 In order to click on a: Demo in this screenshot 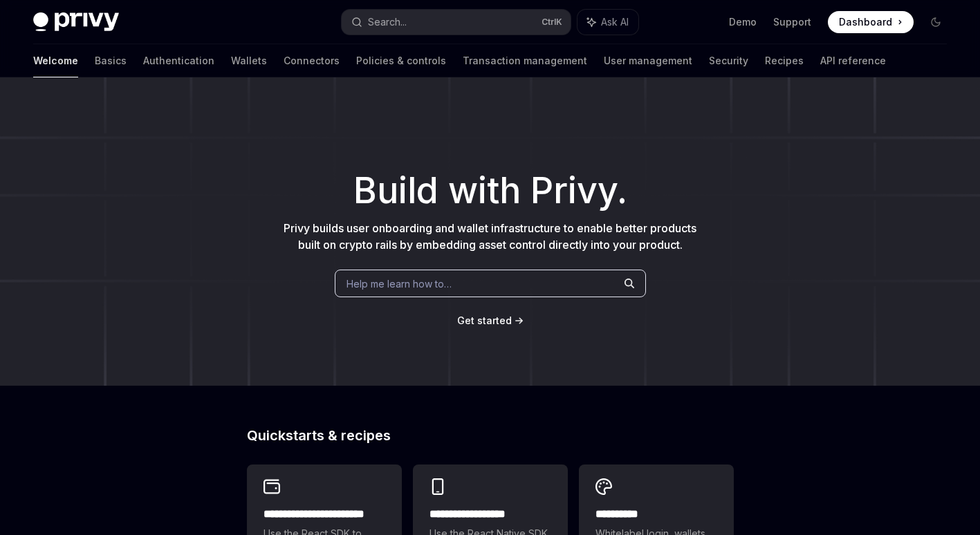, I will do `click(743, 22)`.